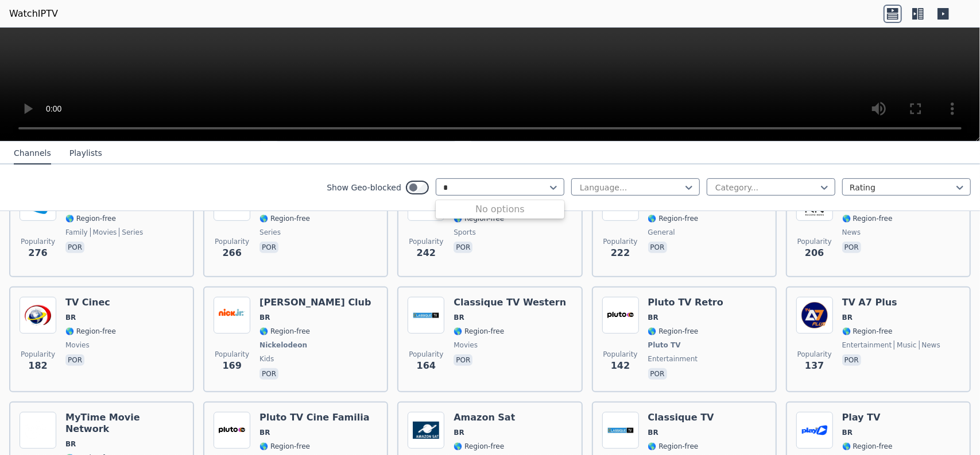 This screenshot has height=455, width=980. I want to click on span: 222, so click(620, 253).